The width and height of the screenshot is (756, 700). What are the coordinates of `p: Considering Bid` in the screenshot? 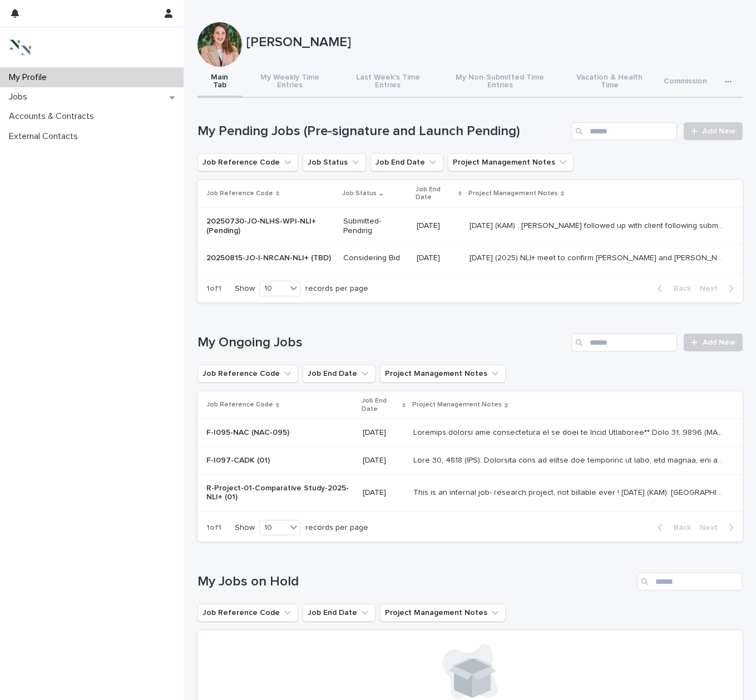 It's located at (375, 258).